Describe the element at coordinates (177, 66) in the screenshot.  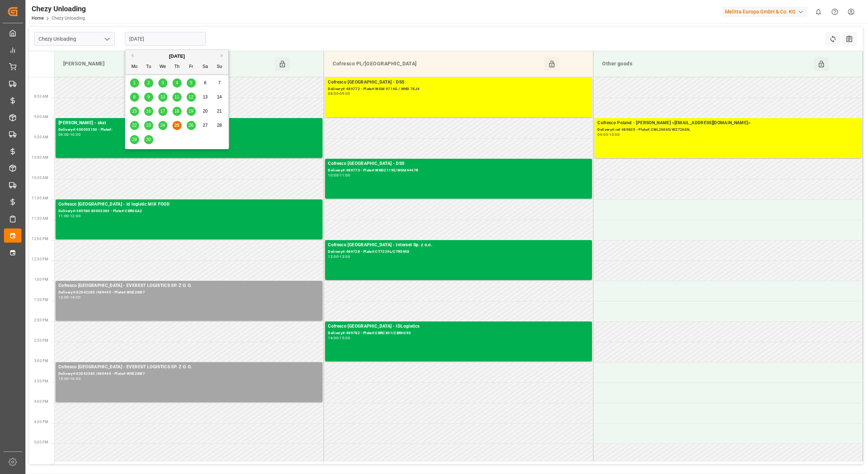
I see `div: Th` at that location.